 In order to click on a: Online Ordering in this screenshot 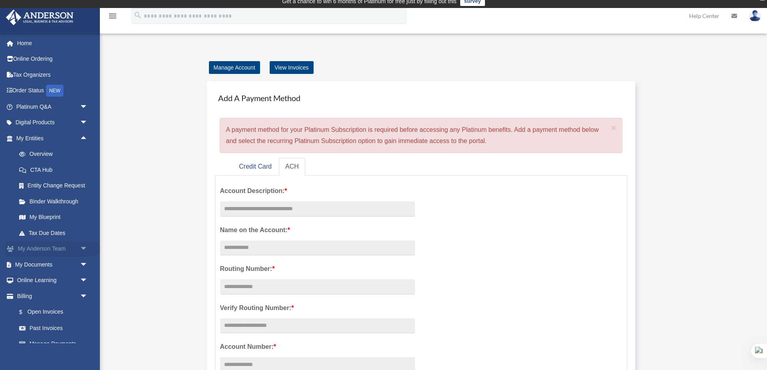, I will do `click(53, 59)`.